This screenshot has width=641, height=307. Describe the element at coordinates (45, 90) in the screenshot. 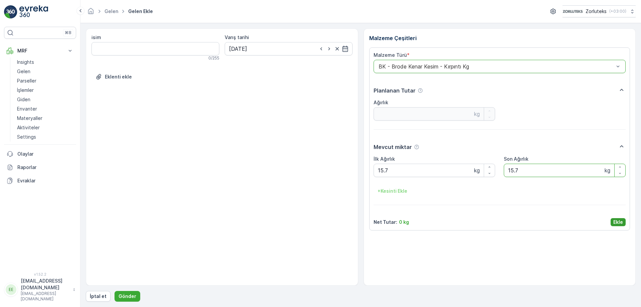

I see `a: İşlemler` at that location.